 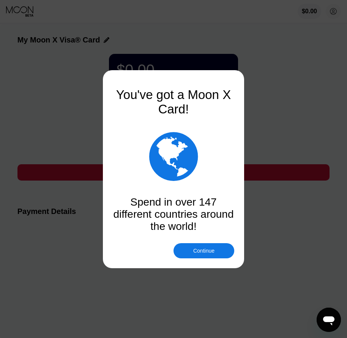 I want to click on div: Spend in over 147 different countries around the world!, so click(x=173, y=214).